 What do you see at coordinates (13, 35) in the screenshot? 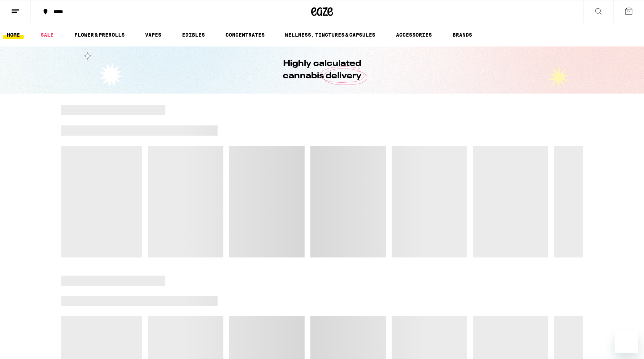
I see `a: HOME` at bounding box center [13, 35].